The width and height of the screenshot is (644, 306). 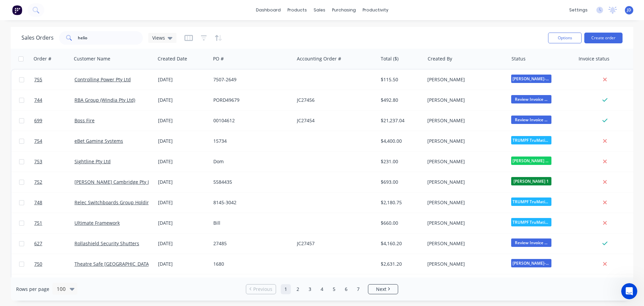 I want to click on input: Search..., so click(x=110, y=38).